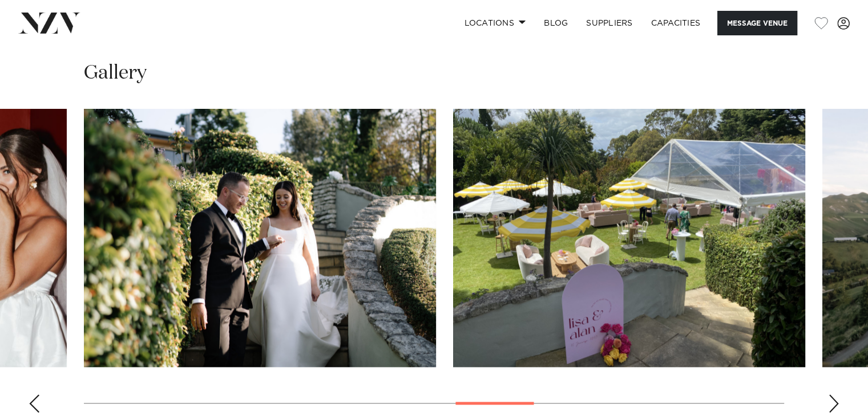  Describe the element at coordinates (49, 22) in the screenshot. I see `img: nzv-logo.png` at that location.